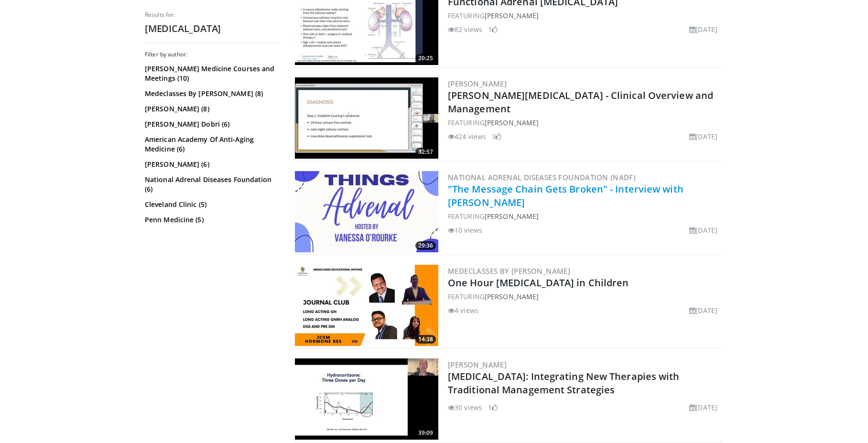  I want to click on li: 30 views, so click(465, 407).